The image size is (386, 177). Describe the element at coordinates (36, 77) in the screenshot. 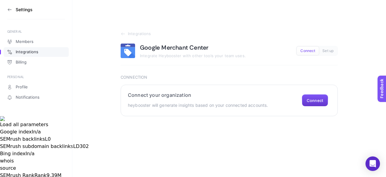

I see `div: PERSONAL` at that location.